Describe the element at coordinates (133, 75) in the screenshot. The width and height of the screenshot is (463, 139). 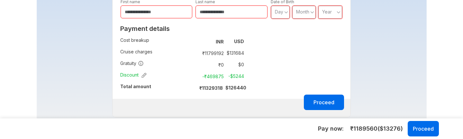
I see `span: Discount` at that location.